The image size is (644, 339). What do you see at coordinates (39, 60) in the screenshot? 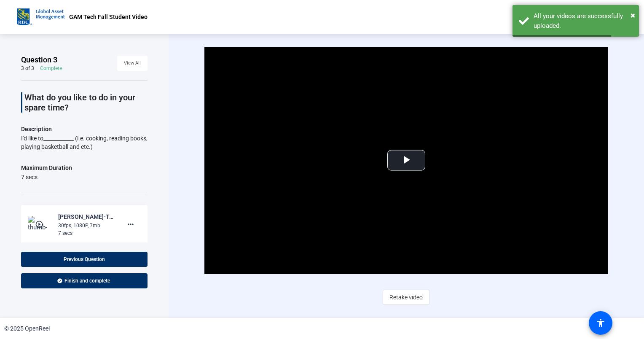
I see `span: Question 3` at bounding box center [39, 60].